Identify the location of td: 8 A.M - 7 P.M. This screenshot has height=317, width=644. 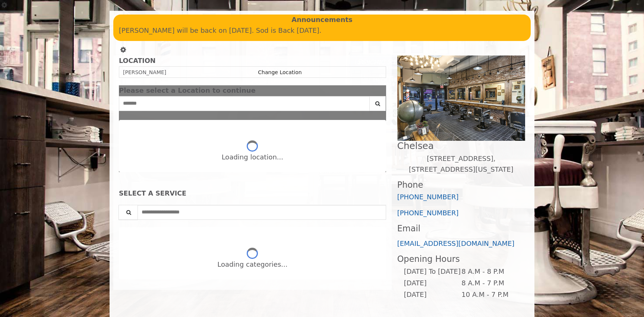
(490, 283).